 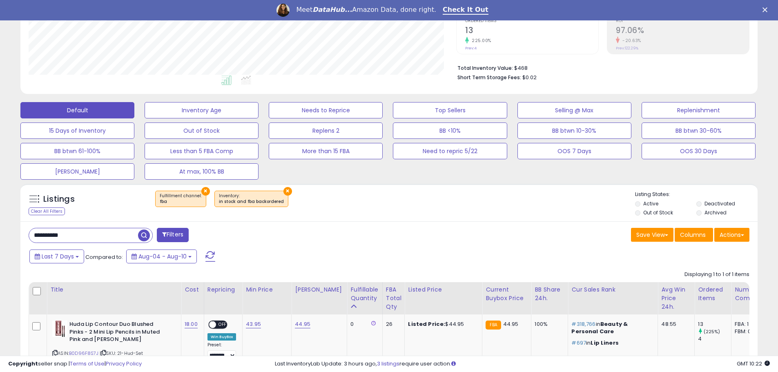 What do you see at coordinates (60, 329) in the screenshot?
I see `img: 417hLZhYnQL._SL40_.jpg` at bounding box center [60, 329].